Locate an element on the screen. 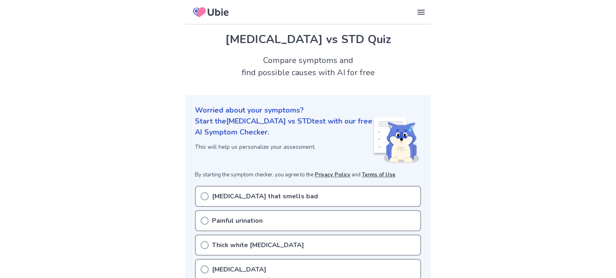 This screenshot has height=278, width=616. p: Worried about your symptoms? is located at coordinates (308, 110).